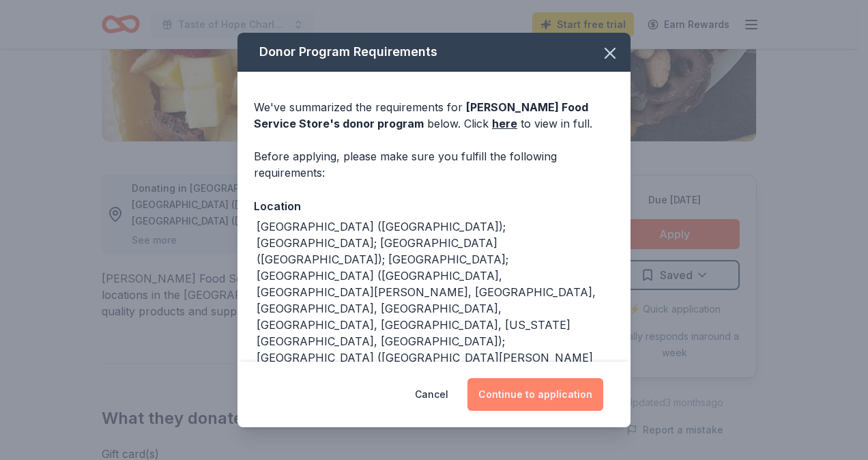  What do you see at coordinates (431, 394) in the screenshot?
I see `button: Cancel` at bounding box center [431, 394].